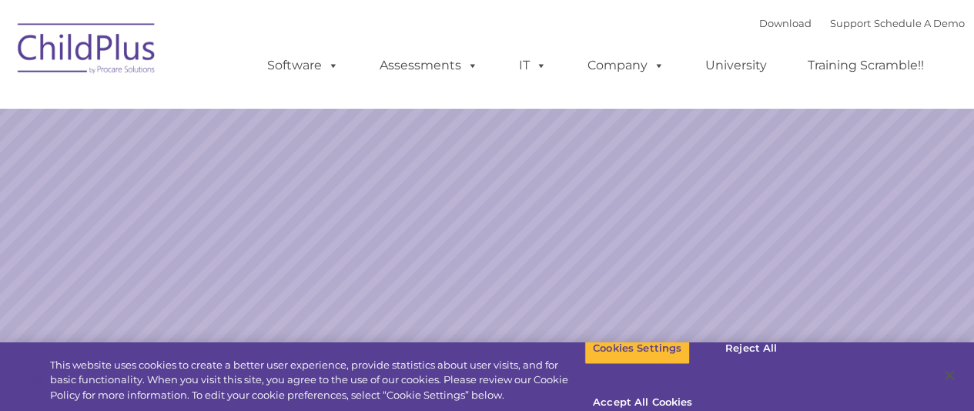 This screenshot has width=974, height=411. What do you see at coordinates (751, 348) in the screenshot?
I see `button: Reject All` at bounding box center [751, 348].